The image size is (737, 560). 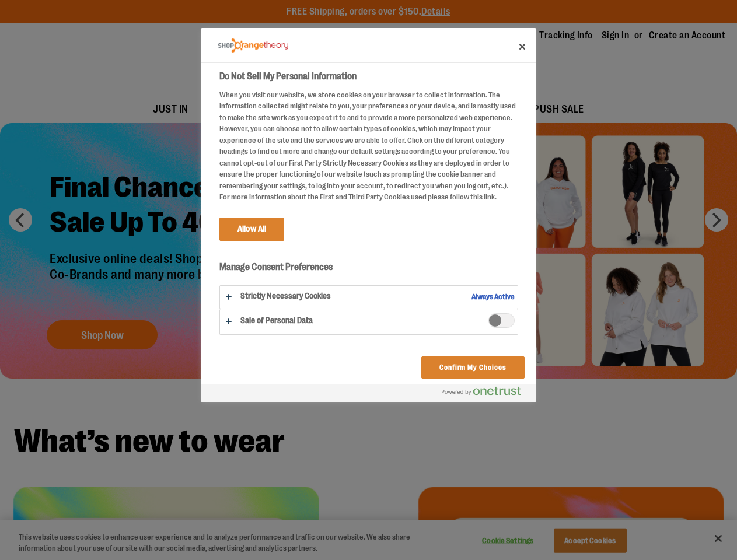 I want to click on div: When you visit our website, we store cookies on your browser to collect information. The informat..., so click(x=368, y=146).